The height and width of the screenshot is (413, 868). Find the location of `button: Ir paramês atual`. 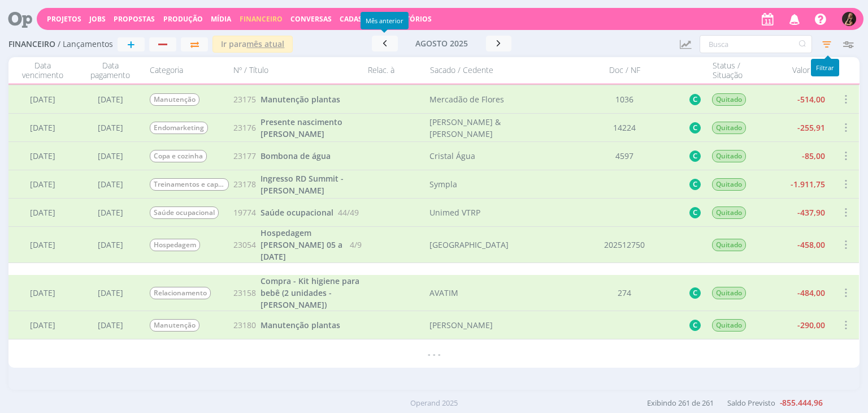

button: Ir paramês atual is located at coordinates (253, 44).